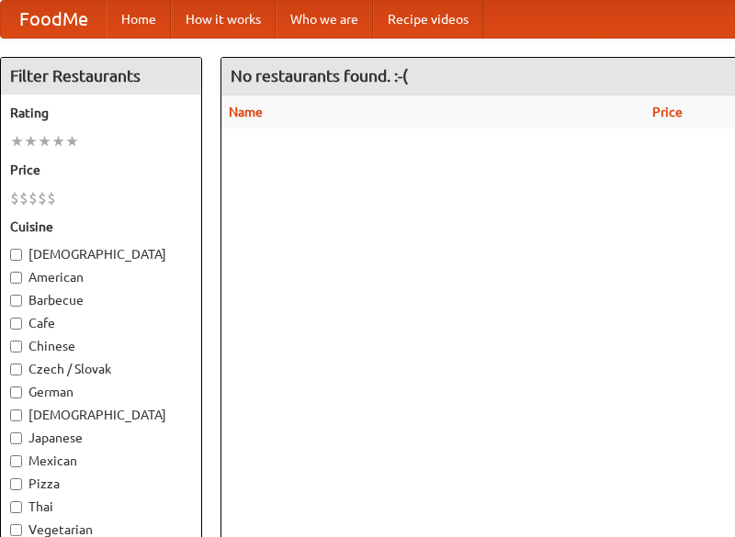  I want to click on label: Chinese, so click(101, 346).